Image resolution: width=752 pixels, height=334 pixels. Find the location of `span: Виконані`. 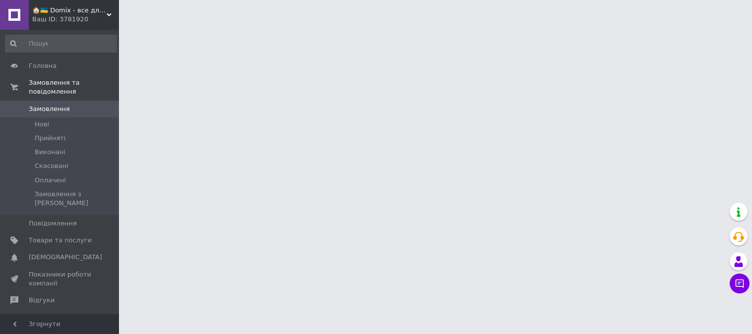

span: Виконані is located at coordinates (50, 152).